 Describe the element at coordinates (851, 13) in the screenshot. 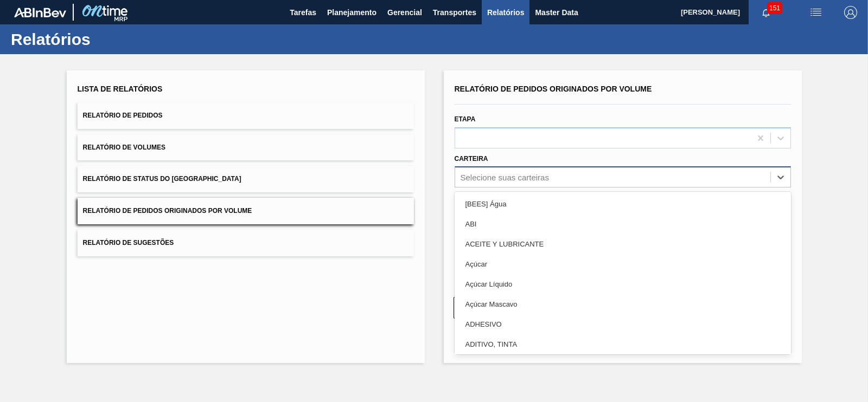

I see `img: Logout` at that location.